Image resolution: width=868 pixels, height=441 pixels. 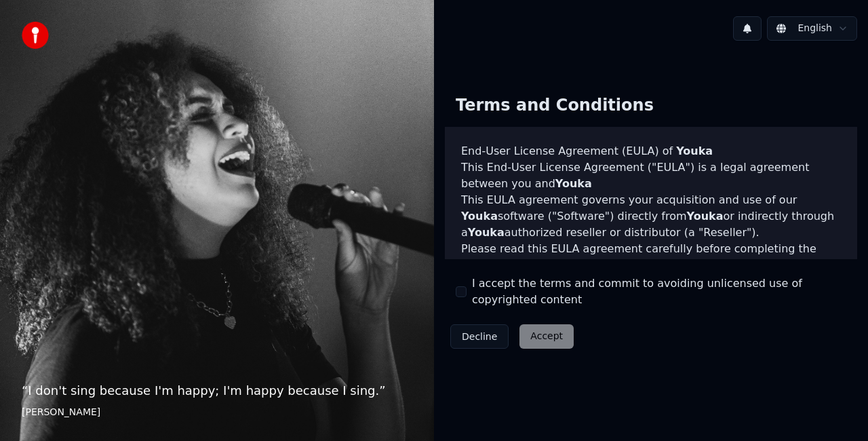 I want to click on img: youka, so click(x=36, y=36).